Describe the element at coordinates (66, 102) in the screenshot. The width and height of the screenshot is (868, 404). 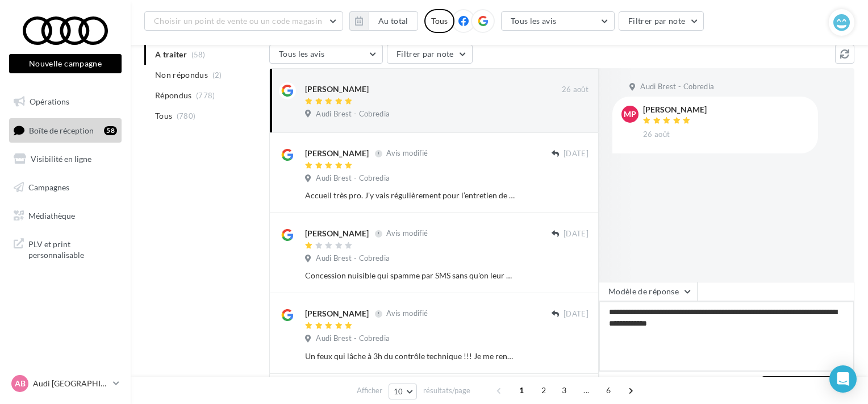
I see `a: Opérations` at that location.